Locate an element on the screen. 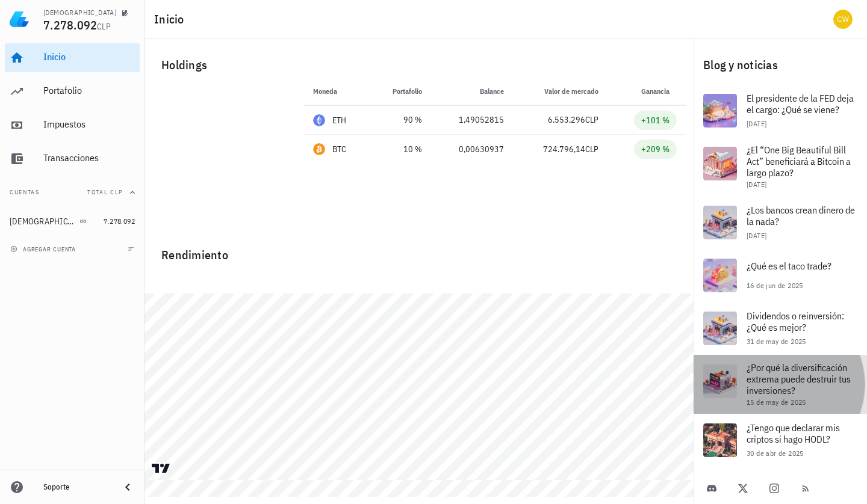 Image resolution: width=867 pixels, height=504 pixels. div: avatar is located at coordinates (843, 20).